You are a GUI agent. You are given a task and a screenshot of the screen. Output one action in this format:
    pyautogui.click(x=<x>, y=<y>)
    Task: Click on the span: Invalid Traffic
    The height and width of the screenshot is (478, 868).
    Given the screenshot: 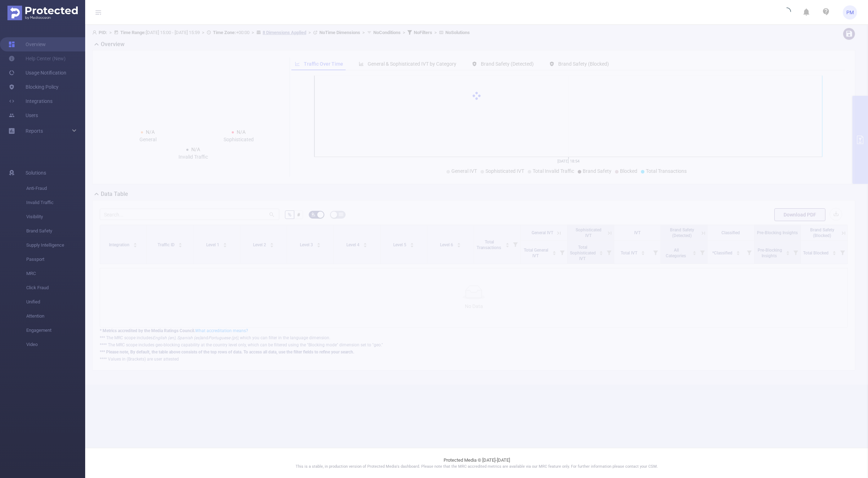 What is the action you would take?
    pyautogui.click(x=56, y=203)
    